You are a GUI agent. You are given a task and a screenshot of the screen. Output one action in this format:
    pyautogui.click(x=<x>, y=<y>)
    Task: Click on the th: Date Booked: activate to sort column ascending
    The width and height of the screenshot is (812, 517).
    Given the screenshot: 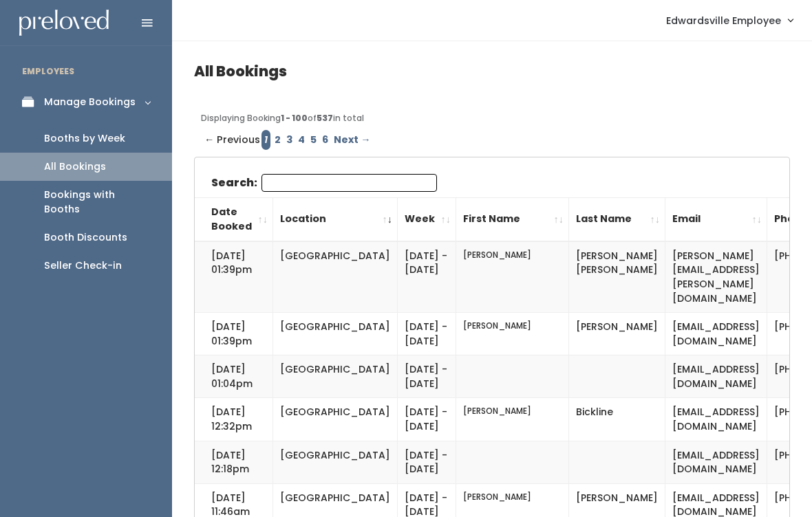 What is the action you would take?
    pyautogui.click(x=234, y=219)
    